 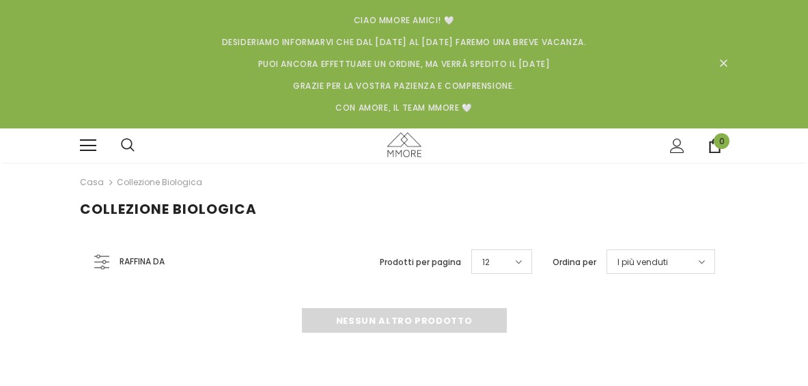 I want to click on p: Grazie per la vostra pazienza e comprensione., so click(x=404, y=86).